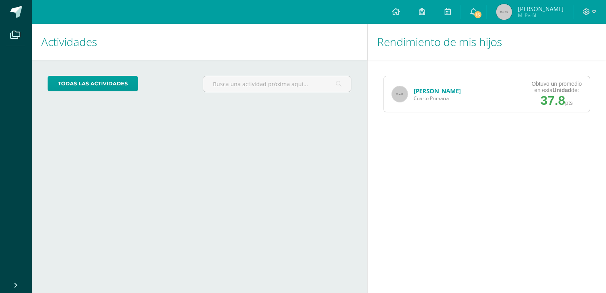 Image resolution: width=606 pixels, height=293 pixels. What do you see at coordinates (562, 90) in the screenshot?
I see `strong: Unidad` at bounding box center [562, 90].